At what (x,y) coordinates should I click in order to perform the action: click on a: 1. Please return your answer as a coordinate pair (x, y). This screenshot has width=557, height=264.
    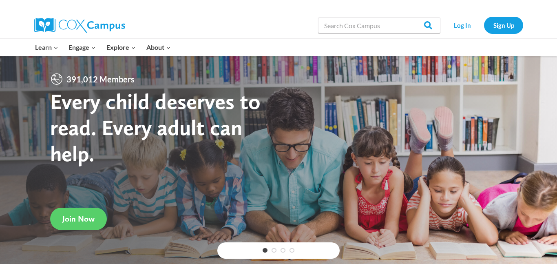
    Looking at the image, I should click on (265, 250).